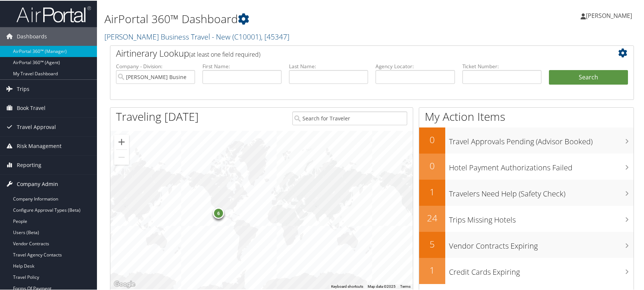  I want to click on h2: Airtinerary Lookup, so click(350, 53).